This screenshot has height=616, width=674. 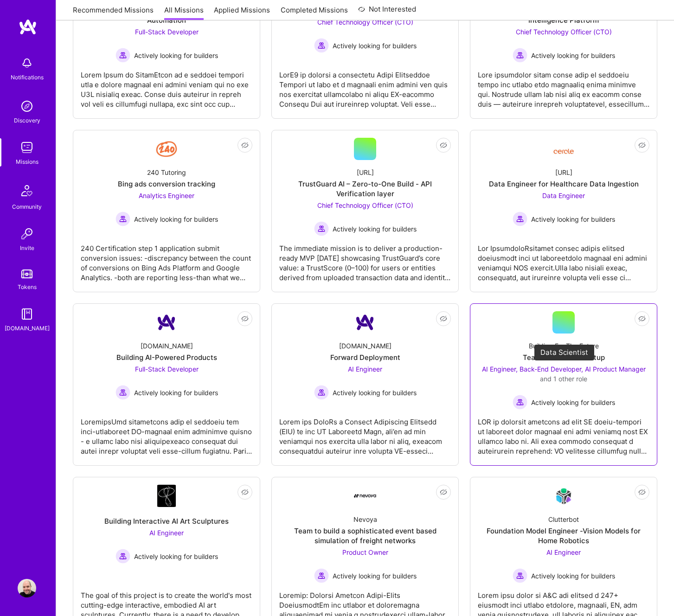 I want to click on div: Bing ads conversion tracking, so click(x=167, y=184).